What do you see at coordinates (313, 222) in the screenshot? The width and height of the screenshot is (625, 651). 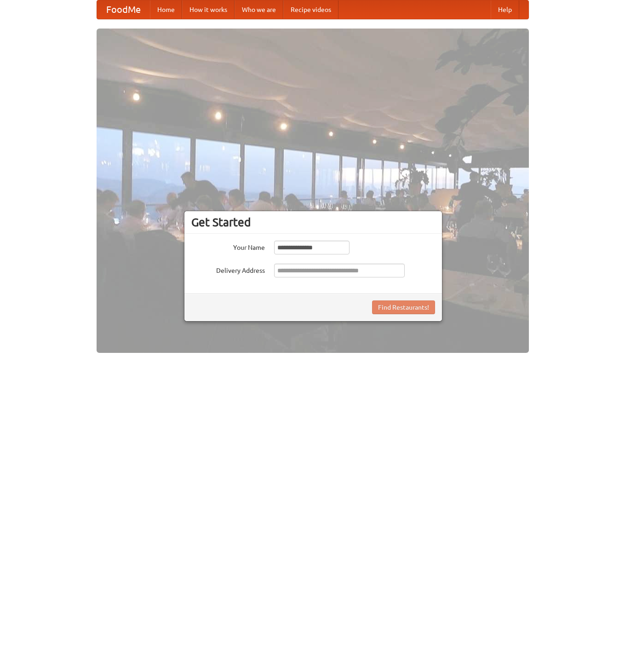 I see `h3: Get Started` at bounding box center [313, 222].